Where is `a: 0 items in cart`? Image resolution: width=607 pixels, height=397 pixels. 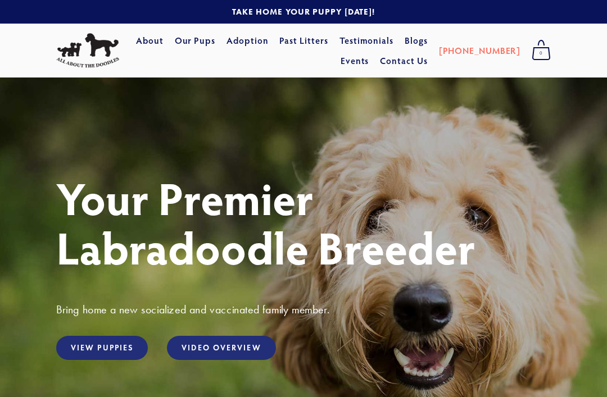
a: 0 items in cart is located at coordinates (541, 51).